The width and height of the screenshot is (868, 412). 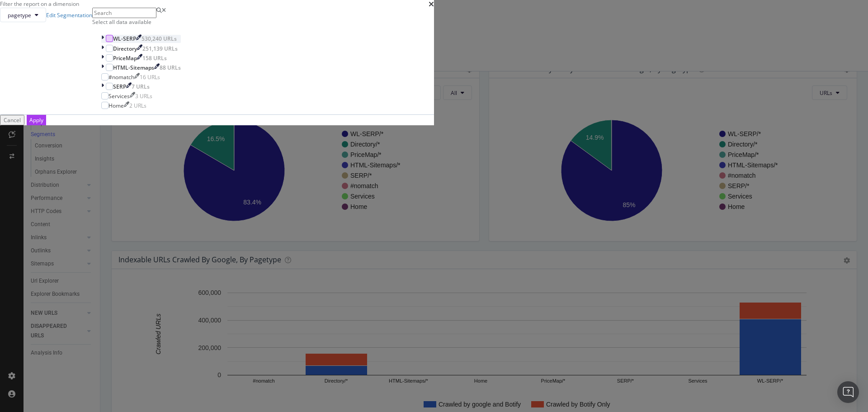 What do you see at coordinates (133, 67) in the screenshot?
I see `div: HTML-Sitemaps` at bounding box center [133, 67].